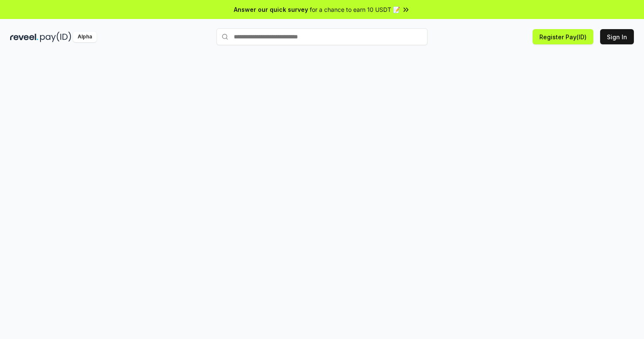  I want to click on span: for a chance to earn 10 USDT 📝, so click(355, 9).